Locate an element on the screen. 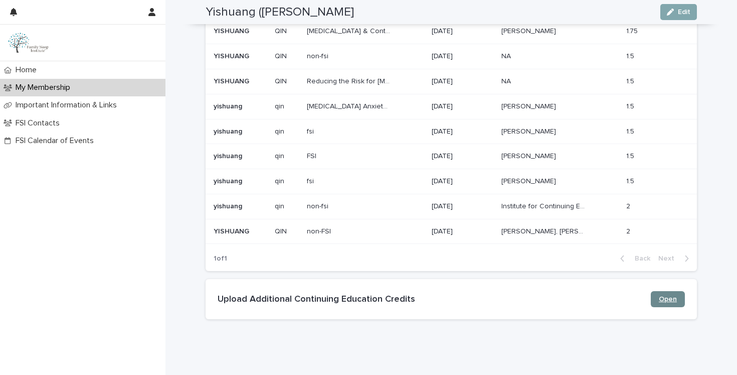 Image resolution: width=737 pixels, height=375 pixels. span: Open is located at coordinates (668, 299).